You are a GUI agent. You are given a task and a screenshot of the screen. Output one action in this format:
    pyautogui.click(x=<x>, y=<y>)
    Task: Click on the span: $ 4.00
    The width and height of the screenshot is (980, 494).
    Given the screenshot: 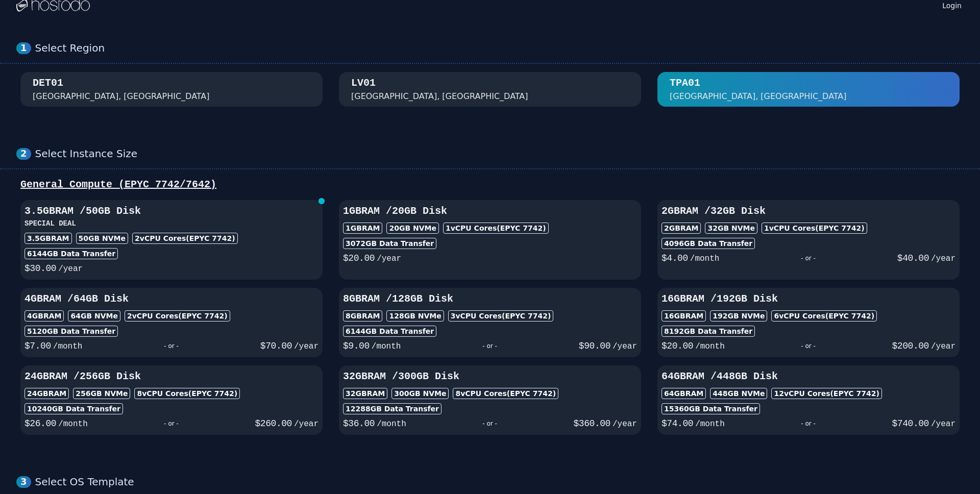 What is the action you would take?
    pyautogui.click(x=675, y=258)
    